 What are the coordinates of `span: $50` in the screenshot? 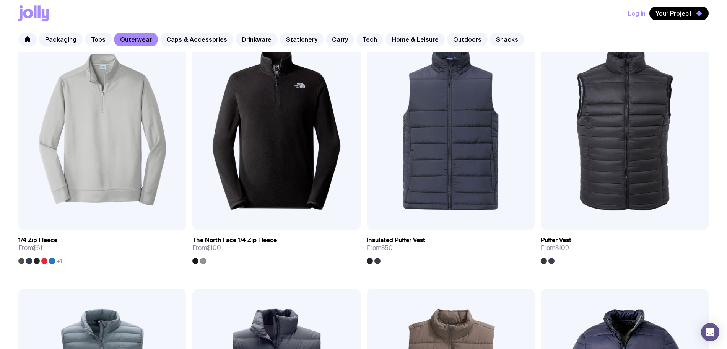 It's located at (387, 248).